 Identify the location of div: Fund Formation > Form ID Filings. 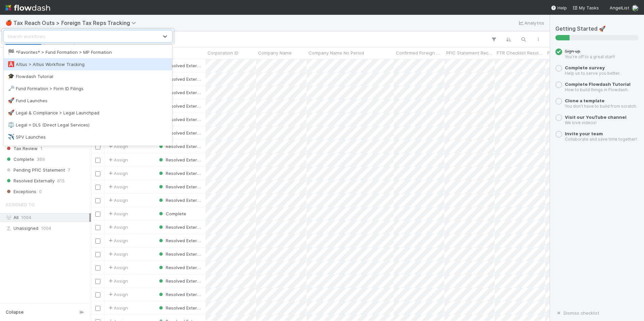
(88, 89).